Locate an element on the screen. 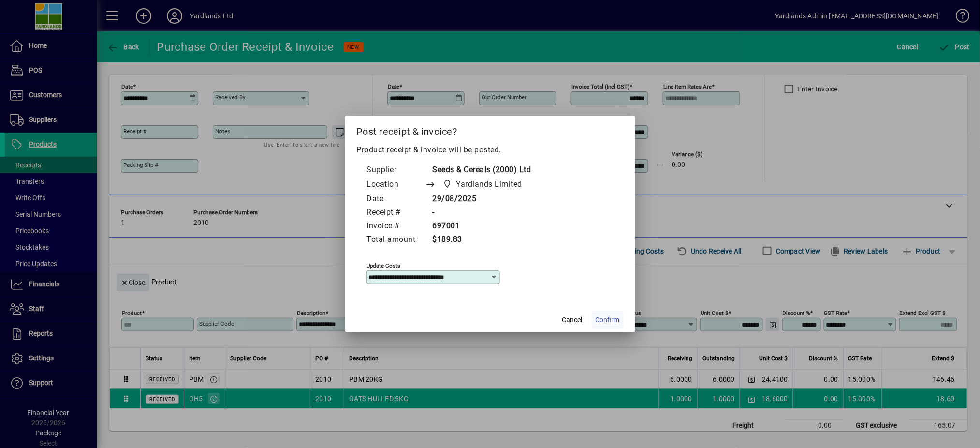 The width and height of the screenshot is (980, 448). td: 29/08/2025 is located at coordinates (483, 199).